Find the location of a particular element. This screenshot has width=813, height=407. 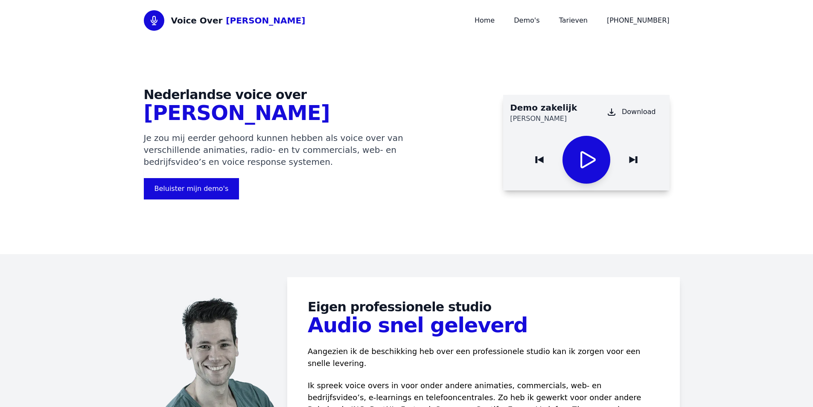

span: Nederlandse voice over is located at coordinates (287, 95).